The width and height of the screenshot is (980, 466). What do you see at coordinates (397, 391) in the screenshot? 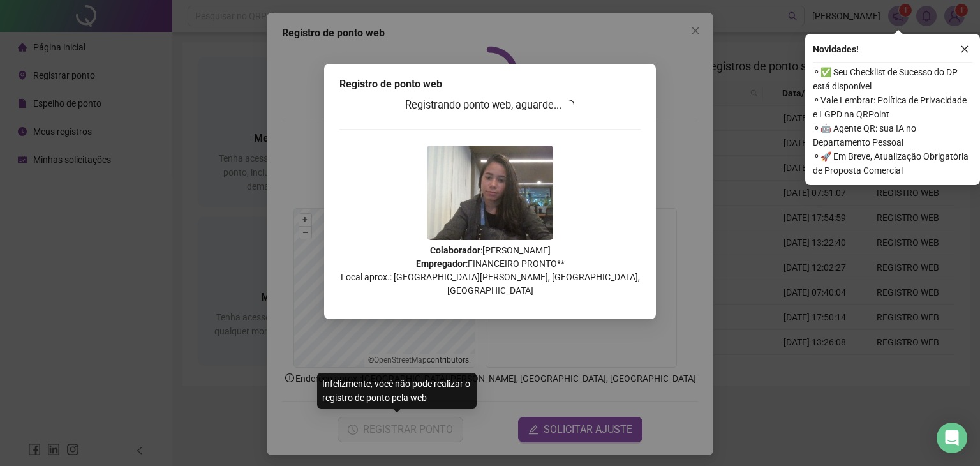
I see `div: Infelizmente, você não pode realizar o registro de ponto pela web` at bounding box center [397, 391].